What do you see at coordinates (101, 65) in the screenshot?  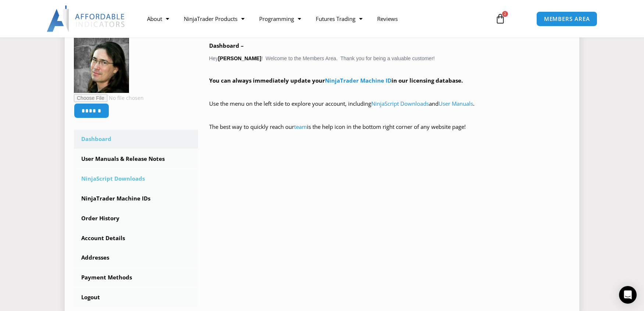 I see `img: 0b3c070d2a18ec13714cffa4a81b4d5bbd327d952c19aedb4c22cfe121a18841` at bounding box center [101, 65].